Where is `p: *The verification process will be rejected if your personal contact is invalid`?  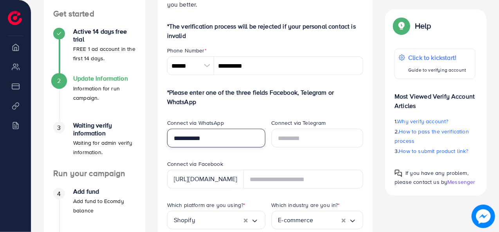 p: *The verification process will be rejected if your personal contact is invalid is located at coordinates (265, 31).